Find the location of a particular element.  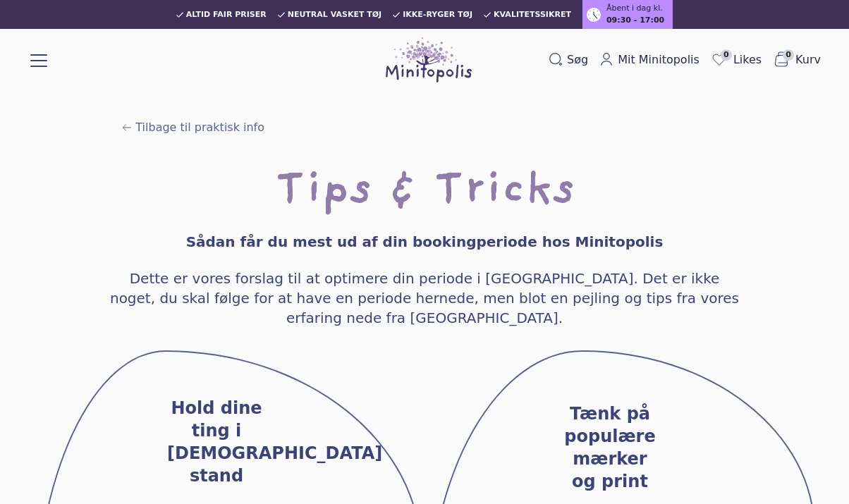

h1: Tips & Tricks is located at coordinates (424, 193).